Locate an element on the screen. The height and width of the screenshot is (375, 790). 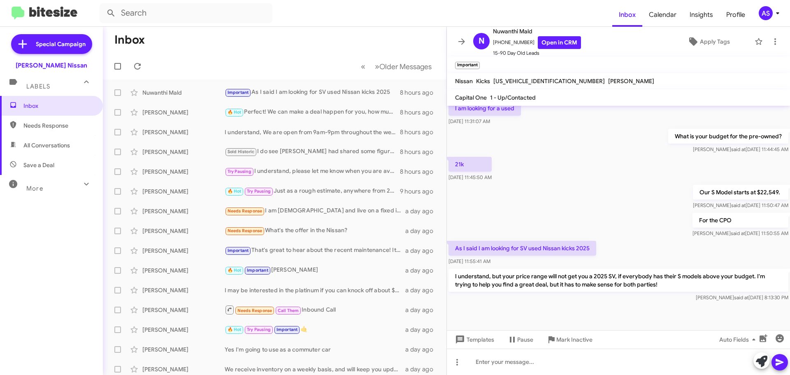
div: I may be interested in the platinum if you can knock off about $6k and it has an extended warranty is located at coordinates (315, 290).